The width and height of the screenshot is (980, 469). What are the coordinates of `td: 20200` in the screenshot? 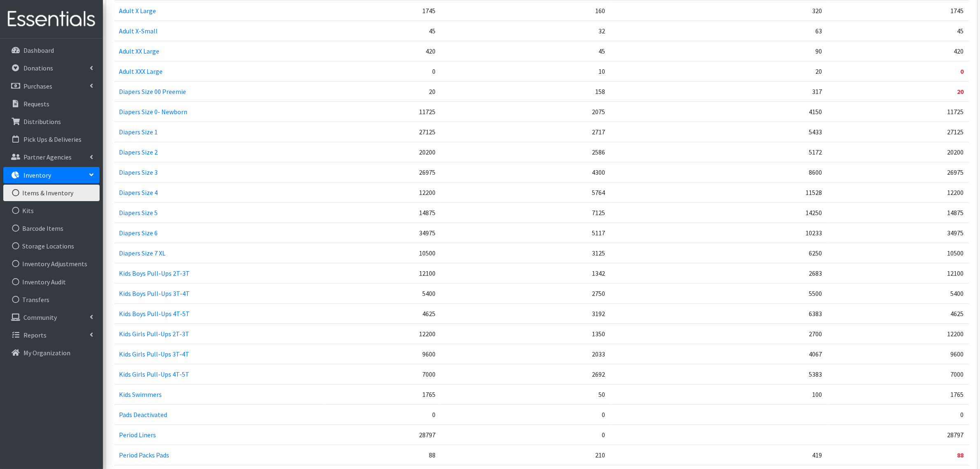 It's located at (383, 152).